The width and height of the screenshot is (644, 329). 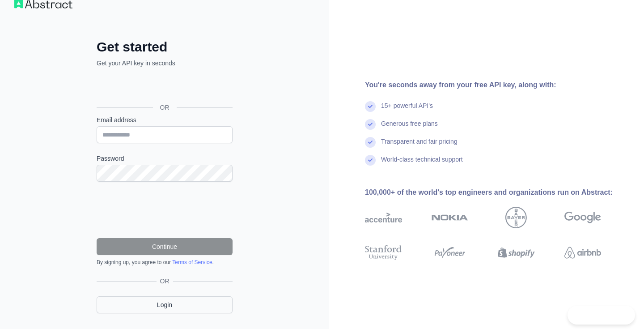 I want to click on button: Continue, so click(x=165, y=247).